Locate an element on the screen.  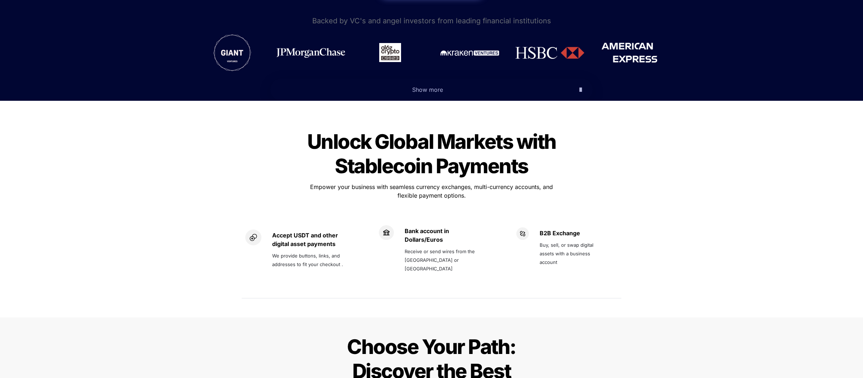
span: Unlock Global Markets with Stablecoin Payments is located at coordinates (433, 154).